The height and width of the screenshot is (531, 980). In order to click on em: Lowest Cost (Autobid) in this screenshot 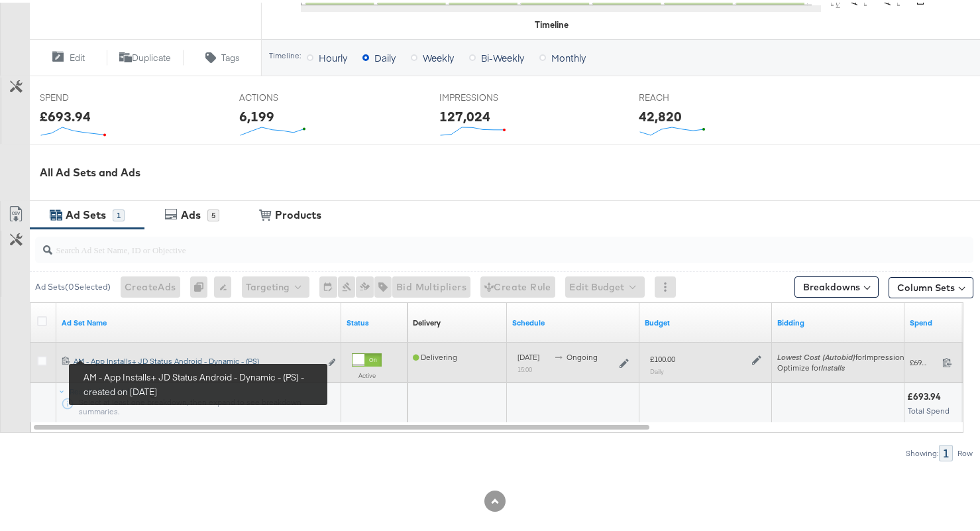, I will do `click(816, 354)`.